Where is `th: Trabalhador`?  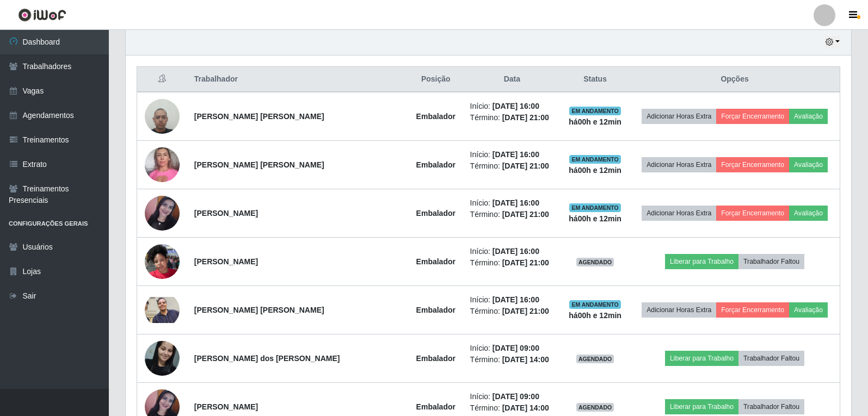
th: Trabalhador is located at coordinates (298, 79).